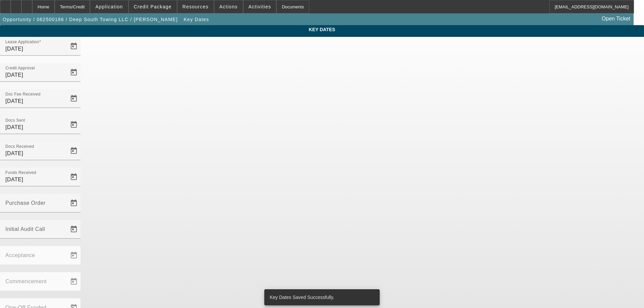 The image size is (644, 308). I want to click on button: Actions, so click(228, 7).